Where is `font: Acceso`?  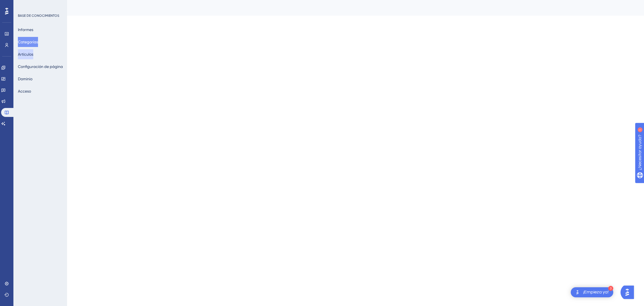
font: Acceso is located at coordinates (25, 91).